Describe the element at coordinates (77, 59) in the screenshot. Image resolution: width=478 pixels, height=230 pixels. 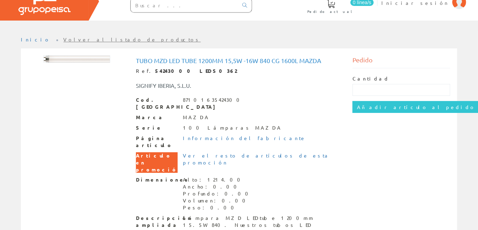
I see `img: Foto artículo Tubo MZD Led Tube 1200mm 15,5W -16w 840 cg 1600L Mazda (192x20.736)` at that location.